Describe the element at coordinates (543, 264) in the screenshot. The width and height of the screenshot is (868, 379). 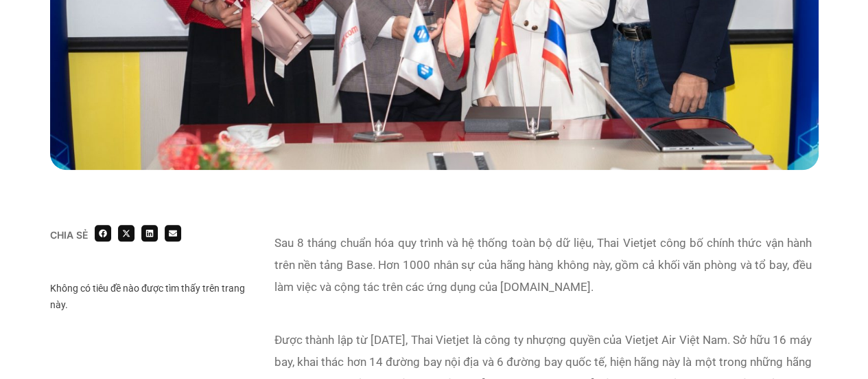
I see `p: Sau 8 tháng chuẩn hóa quy trình và hệ thống toàn bộ dữ liệu, Thai Vietjet công bố chính thức vận ...` at that location.